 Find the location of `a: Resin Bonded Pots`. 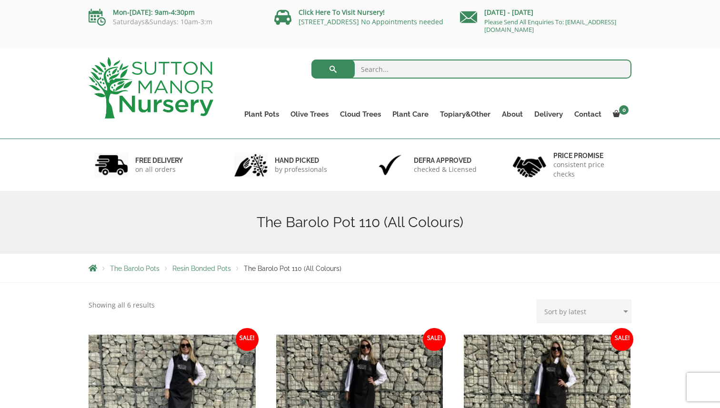

a: Resin Bonded Pots is located at coordinates (201, 269).